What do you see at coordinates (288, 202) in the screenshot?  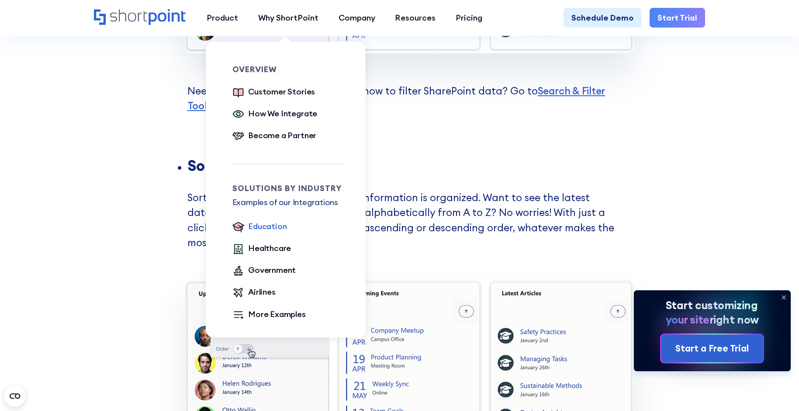 I see `p: Examples of our Integrations` at bounding box center [288, 202].